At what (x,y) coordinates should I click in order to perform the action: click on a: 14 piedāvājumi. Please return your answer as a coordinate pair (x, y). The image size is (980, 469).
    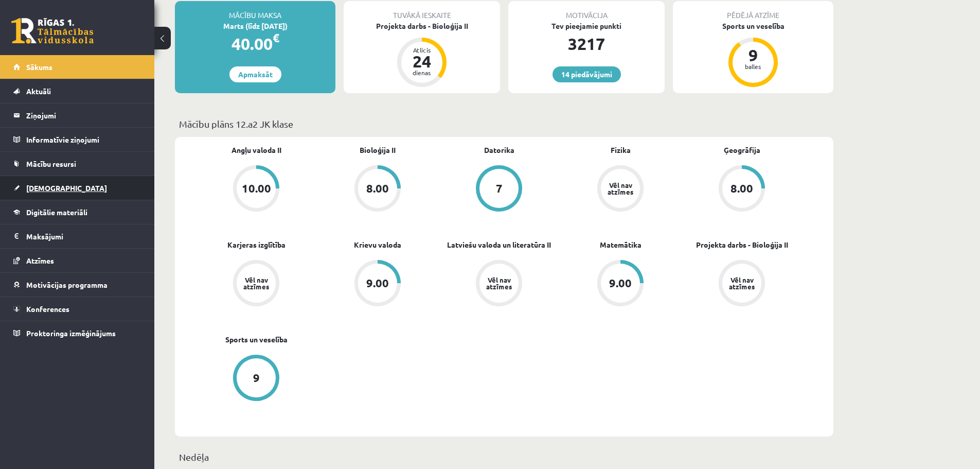
    Looking at the image, I should click on (587, 74).